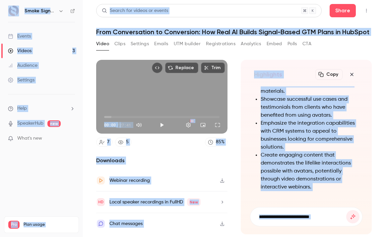 Image resolution: width=385 pixels, height=237 pixels. I want to click on a: 7, so click(104, 142).